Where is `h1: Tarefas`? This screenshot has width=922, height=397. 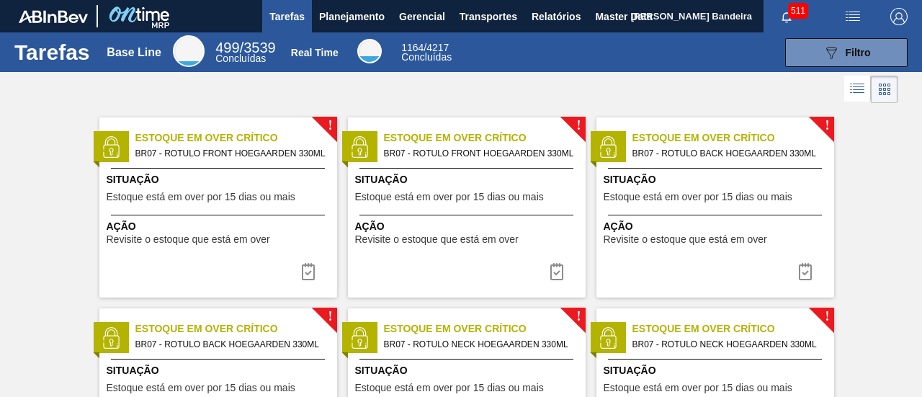
h1: Tarefas is located at coordinates (52, 52).